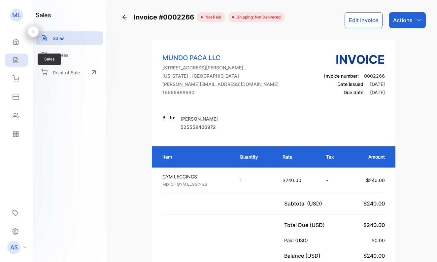 This screenshot has height=262, width=437. Describe the element at coordinates (59, 38) in the screenshot. I see `p: Sales` at that location.